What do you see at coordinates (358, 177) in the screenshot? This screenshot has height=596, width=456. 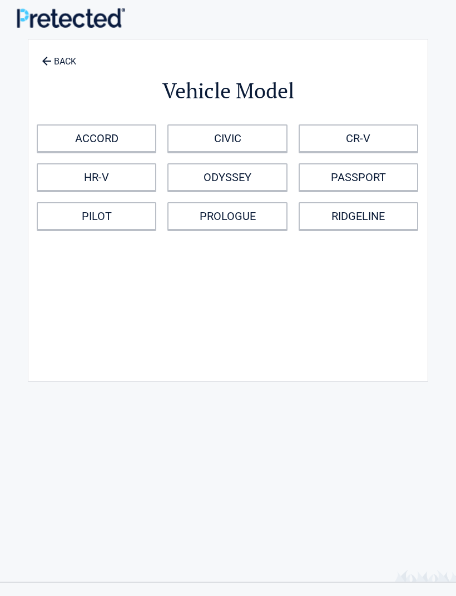 I see `a: PASSPORT` at bounding box center [358, 177].